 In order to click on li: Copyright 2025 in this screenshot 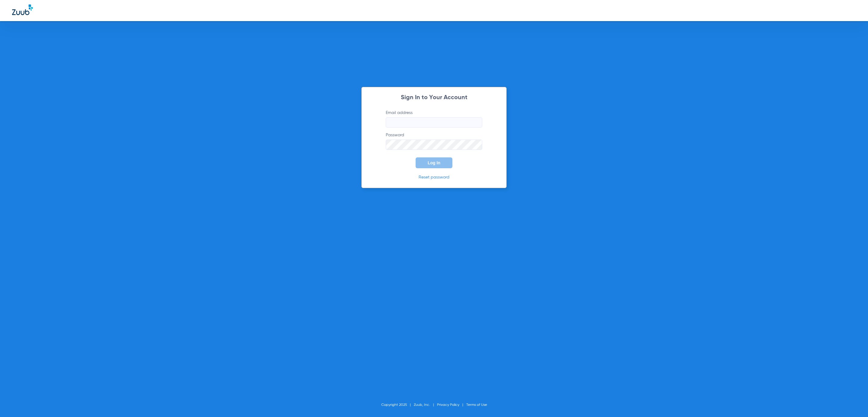, I will do `click(398, 405)`.